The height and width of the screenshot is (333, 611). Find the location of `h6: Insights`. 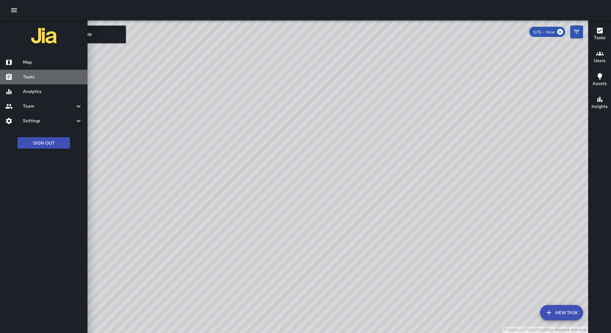

h6: Insights is located at coordinates (599, 107).